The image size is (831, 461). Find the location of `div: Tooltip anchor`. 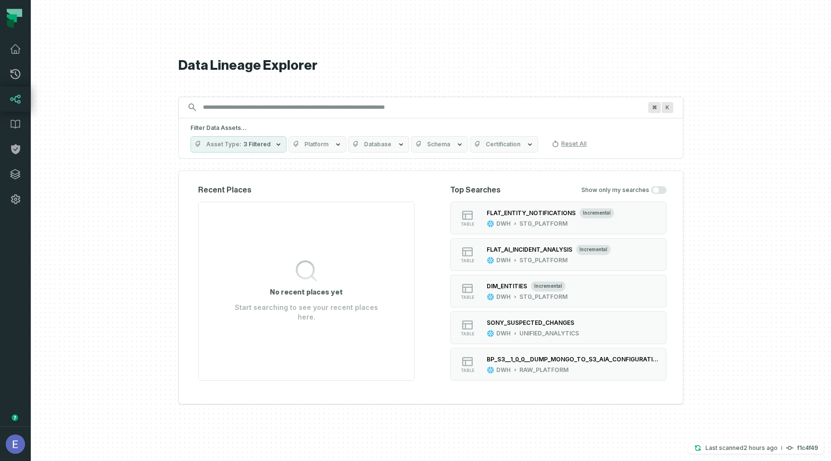

div: Tooltip anchor is located at coordinates (15, 417).